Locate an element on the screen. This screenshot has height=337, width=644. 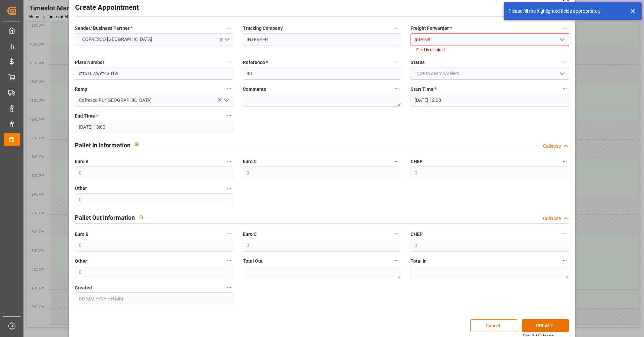
button: End Time * is located at coordinates (229, 115).